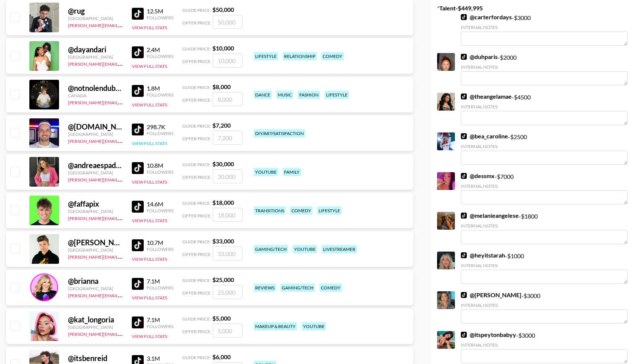  Describe the element at coordinates (285, 95) in the screenshot. I see `div: music` at that location.